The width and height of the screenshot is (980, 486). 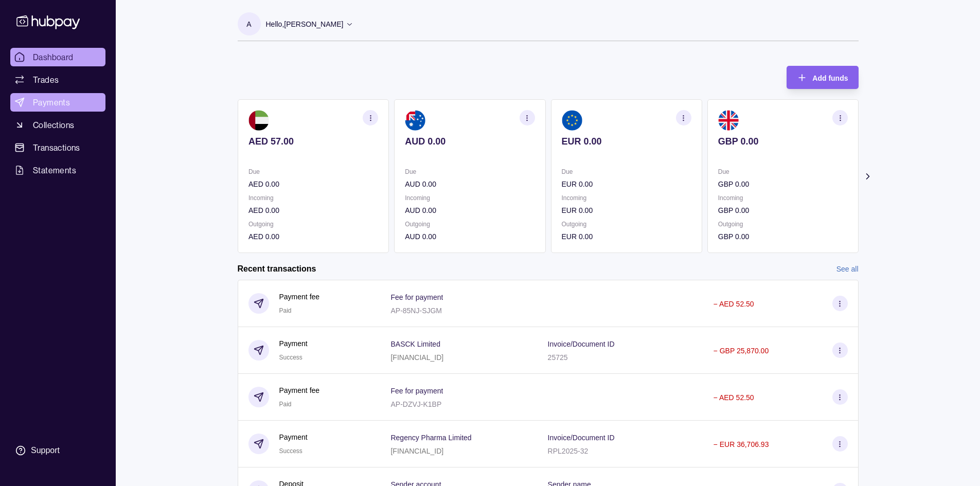 What do you see at coordinates (416, 404) in the screenshot?
I see `p: AP-DZVJ-K1BP` at bounding box center [416, 404].